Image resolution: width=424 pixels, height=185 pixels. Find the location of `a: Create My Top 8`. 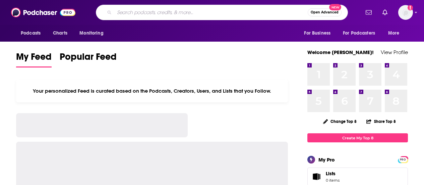

a: Create My Top 8 is located at coordinates (357, 137).